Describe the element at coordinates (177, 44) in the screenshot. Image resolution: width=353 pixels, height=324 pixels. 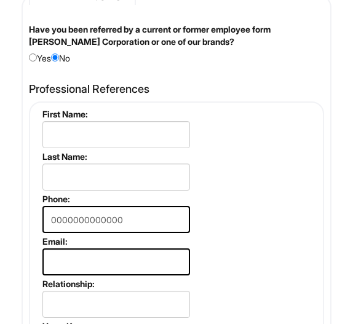
I see `div: Yes No` at that location.